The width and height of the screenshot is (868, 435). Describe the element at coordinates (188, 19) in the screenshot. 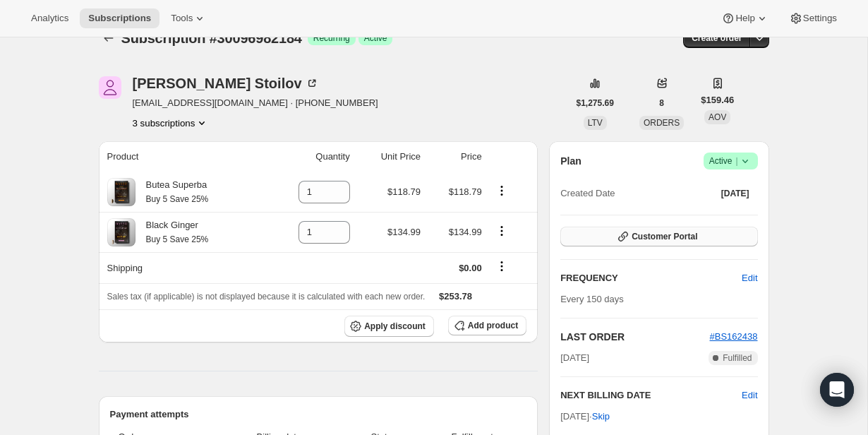

I see `button: Tools` at that location.